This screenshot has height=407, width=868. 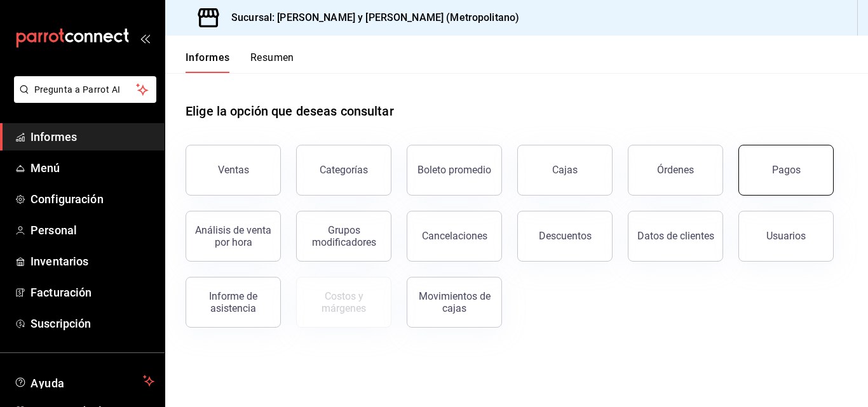 I want to click on button: Pregunta a Parrot AI, so click(x=85, y=89).